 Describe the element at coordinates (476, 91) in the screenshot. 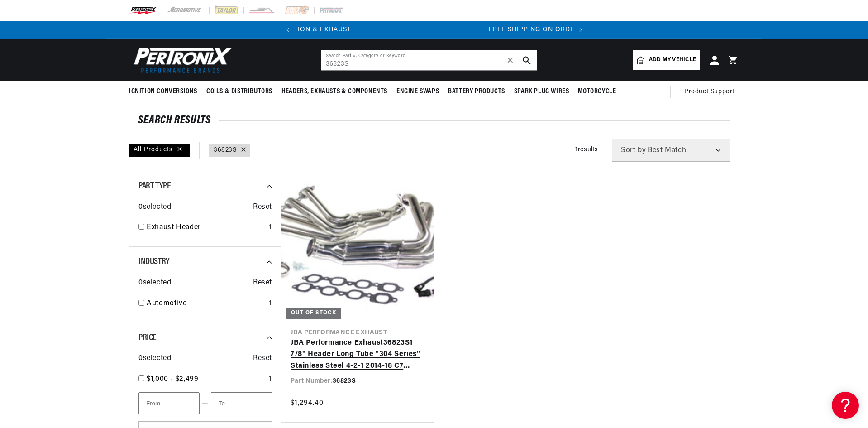

I see `span: Battery Products` at that location.